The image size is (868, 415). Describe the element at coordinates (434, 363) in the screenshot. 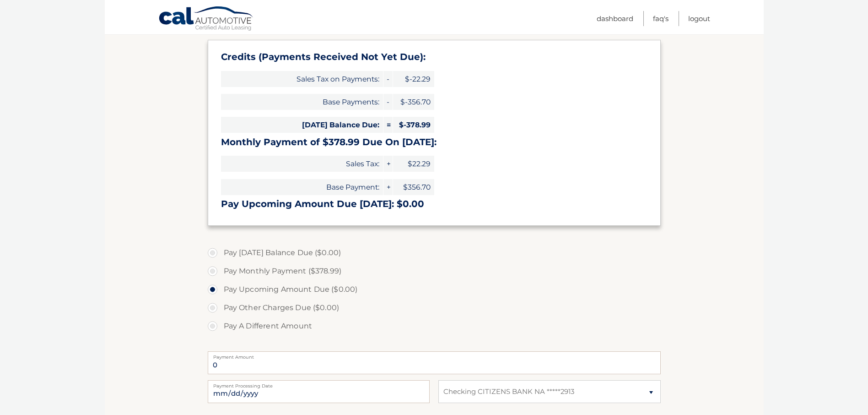

I see `input: Payment Amount` at that location.